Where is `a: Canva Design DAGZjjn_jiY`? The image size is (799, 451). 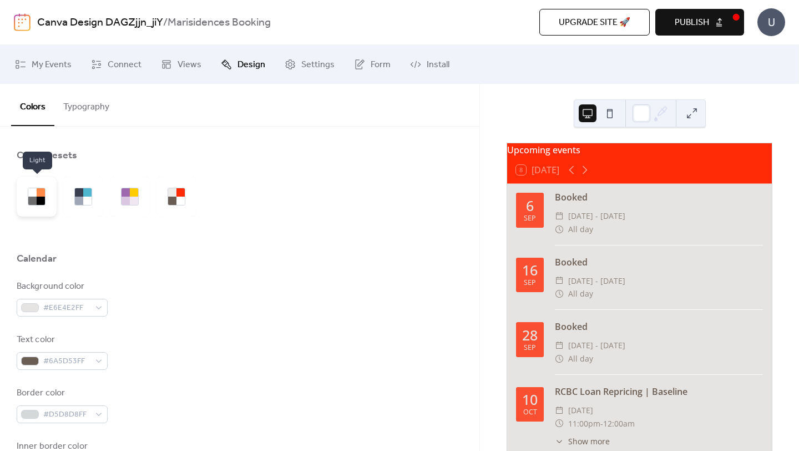 a: Canva Design DAGZjjn_jiY is located at coordinates (100, 23).